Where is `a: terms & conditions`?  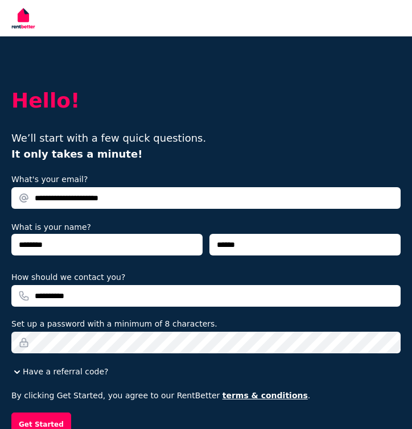 a: terms & conditions is located at coordinates (265, 395).